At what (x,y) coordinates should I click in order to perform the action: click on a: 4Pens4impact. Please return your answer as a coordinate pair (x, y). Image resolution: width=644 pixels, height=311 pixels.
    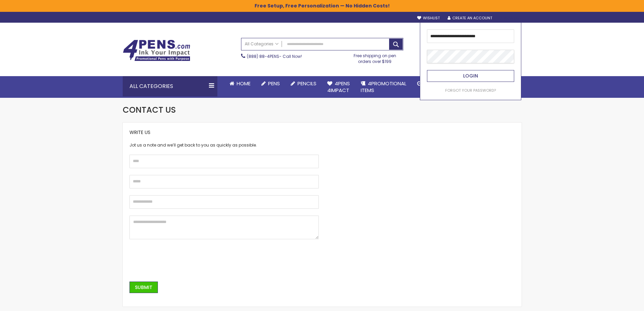
    Looking at the image, I should click on (339, 87).